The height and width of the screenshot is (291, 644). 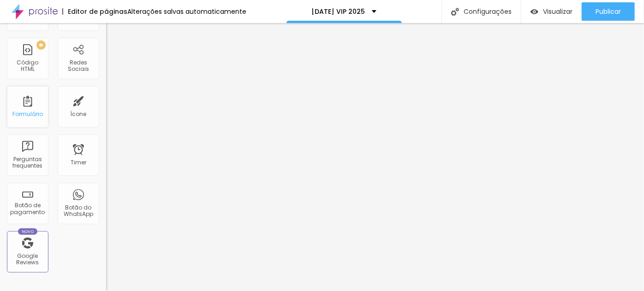 What do you see at coordinates (534, 12) in the screenshot?
I see `img: view-1.svg` at bounding box center [534, 12].